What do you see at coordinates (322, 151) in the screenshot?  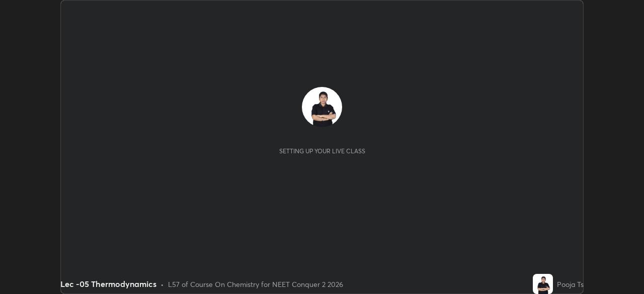 I see `div: Setting up your live class` at bounding box center [322, 151].